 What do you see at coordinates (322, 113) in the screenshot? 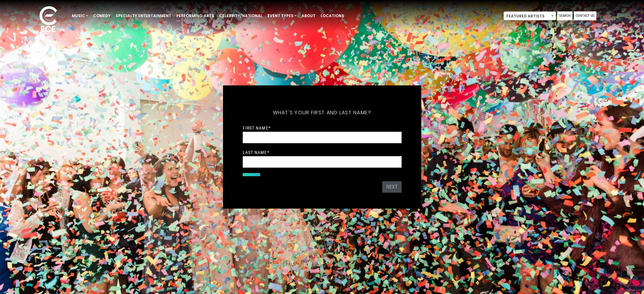
I see `h5: What's your first and last name?` at bounding box center [322, 113].